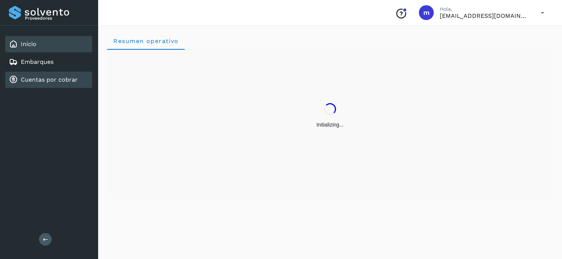 The height and width of the screenshot is (259, 562). What do you see at coordinates (484, 16) in the screenshot?
I see `p: mercedes@solvento.mx` at bounding box center [484, 16].